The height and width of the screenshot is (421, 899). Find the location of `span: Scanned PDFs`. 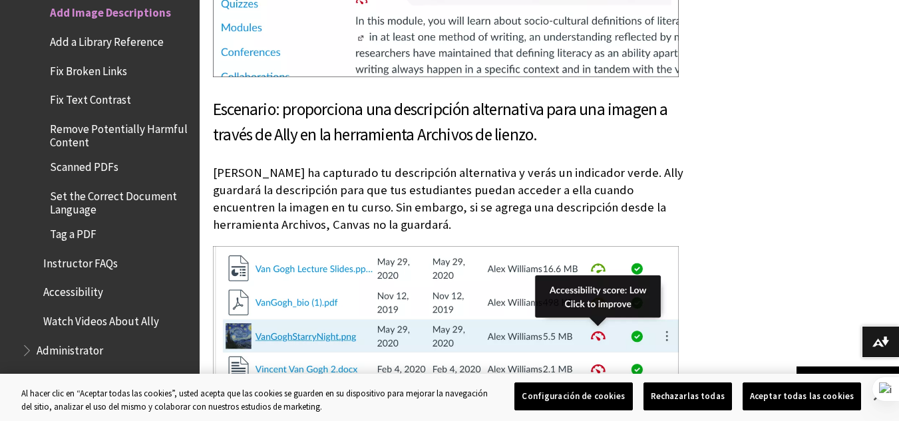

span: Scanned PDFs is located at coordinates (84, 165).